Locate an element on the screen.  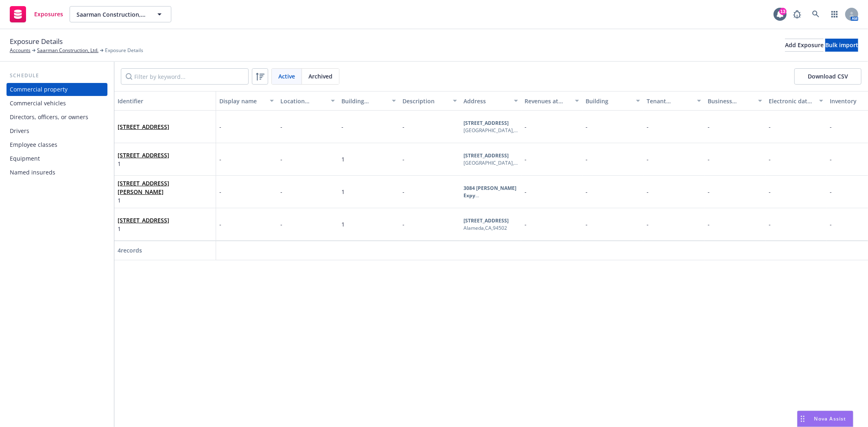
button: Bulk import is located at coordinates (841, 45).